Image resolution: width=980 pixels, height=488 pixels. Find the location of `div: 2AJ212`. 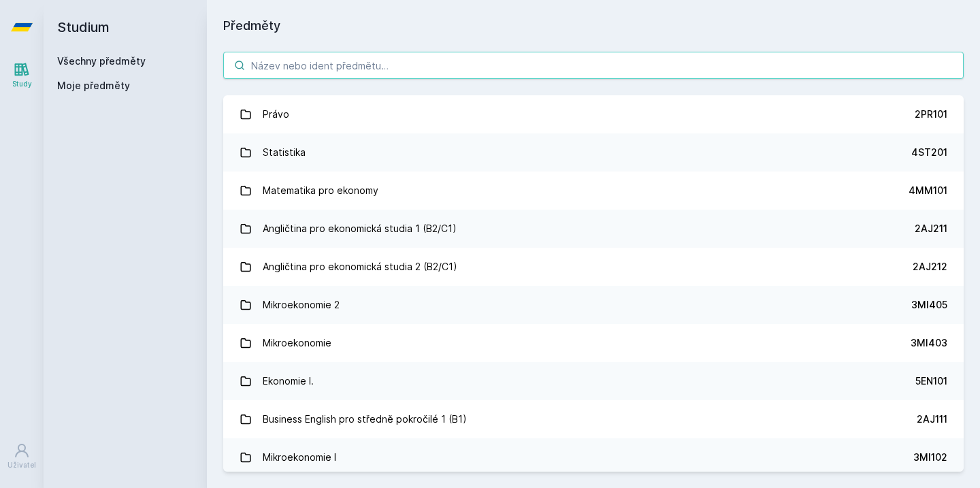

div: 2AJ212 is located at coordinates (930, 267).